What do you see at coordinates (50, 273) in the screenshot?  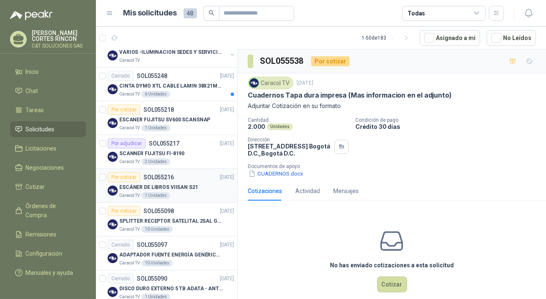 I see `span: Manuales y ayuda` at bounding box center [50, 273].